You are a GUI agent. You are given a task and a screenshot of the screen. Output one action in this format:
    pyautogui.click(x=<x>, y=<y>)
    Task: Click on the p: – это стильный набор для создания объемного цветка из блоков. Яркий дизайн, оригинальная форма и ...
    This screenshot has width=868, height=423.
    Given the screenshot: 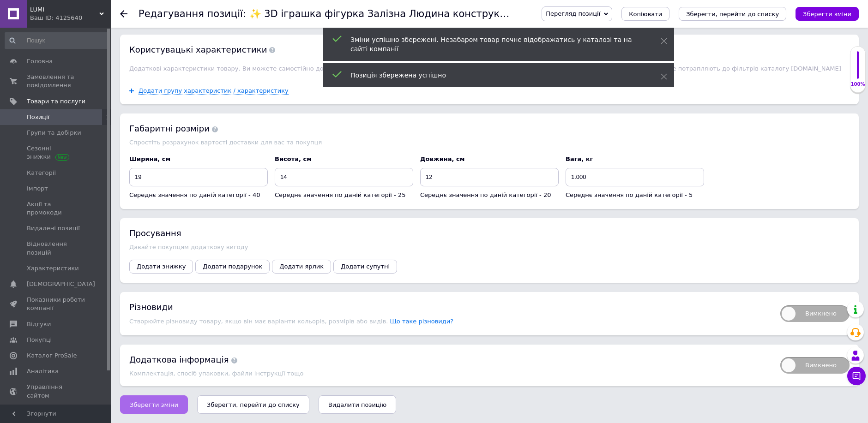 What is the action you would take?
    pyautogui.click(x=143, y=24)
    